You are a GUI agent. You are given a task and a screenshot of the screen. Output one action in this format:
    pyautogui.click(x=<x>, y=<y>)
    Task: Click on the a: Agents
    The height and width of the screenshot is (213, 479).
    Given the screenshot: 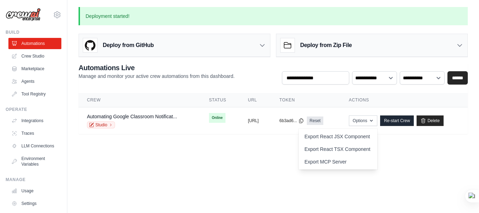 What is the action you would take?
    pyautogui.click(x=35, y=81)
    